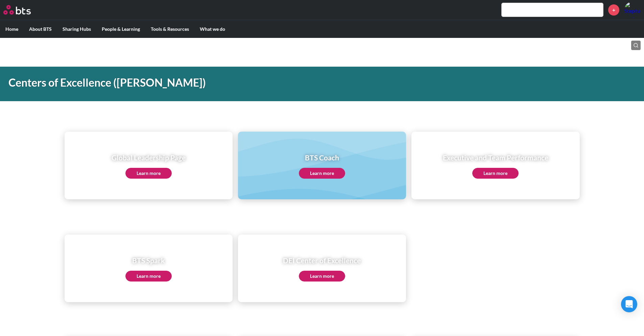 The width and height of the screenshot is (644, 336). What do you see at coordinates (629, 304) in the screenshot?
I see `div: Open Intercom Messenger` at bounding box center [629, 304].